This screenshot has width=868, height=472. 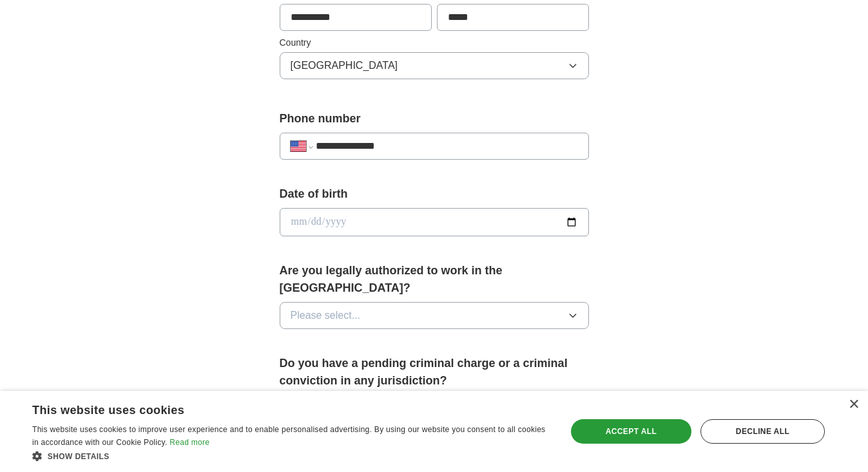 I want to click on label: Phone number, so click(x=435, y=119).